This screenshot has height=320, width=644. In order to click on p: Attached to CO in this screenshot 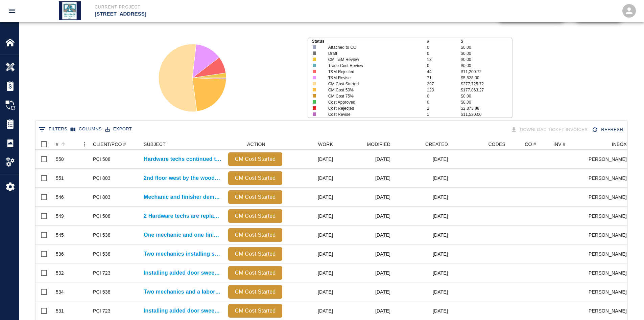, I will do `click(373, 48)`.